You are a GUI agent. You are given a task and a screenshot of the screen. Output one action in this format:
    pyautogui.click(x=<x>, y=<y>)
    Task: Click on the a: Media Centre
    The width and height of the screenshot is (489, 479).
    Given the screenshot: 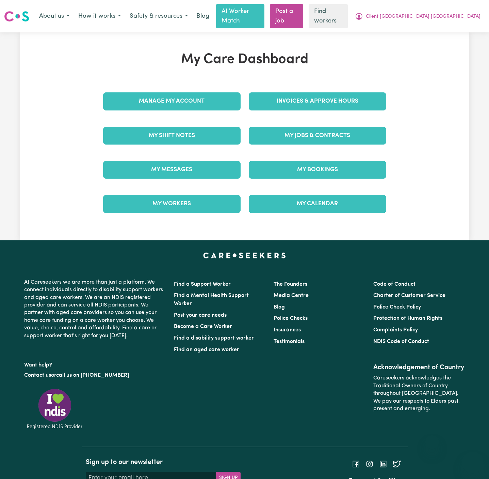 What is the action you would take?
    pyautogui.click(x=291, y=295)
    